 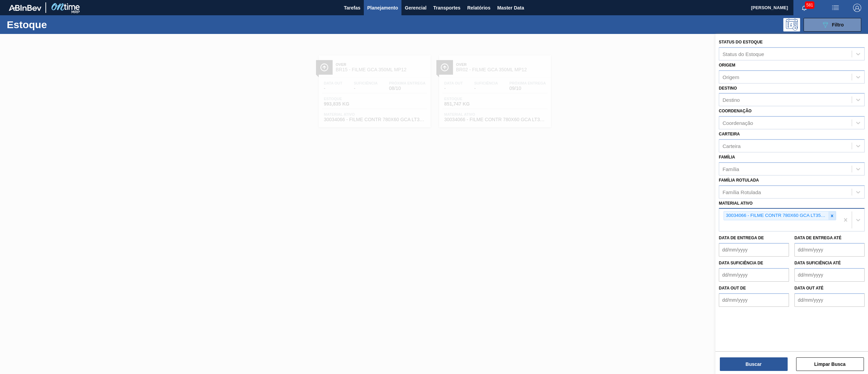 I want to click on div: Pogramando: nenhum usuário selecionado, so click(x=792, y=24).